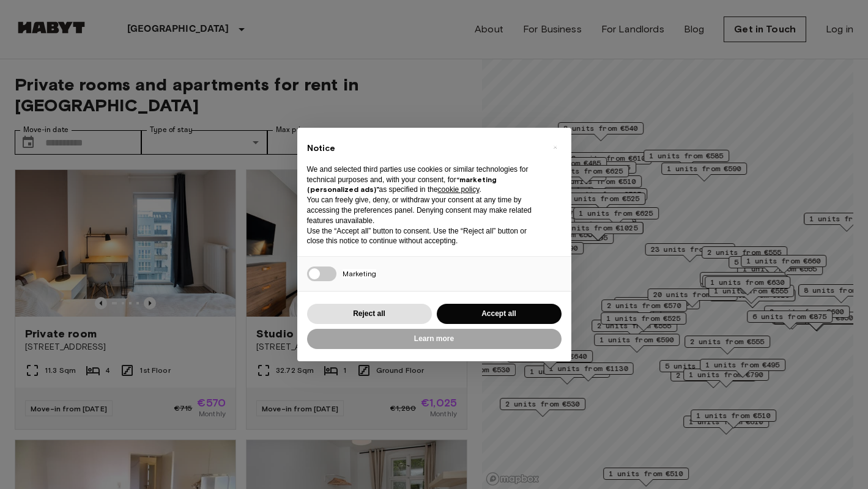  Describe the element at coordinates (556, 147) in the screenshot. I see `button: Close this notice` at that location.